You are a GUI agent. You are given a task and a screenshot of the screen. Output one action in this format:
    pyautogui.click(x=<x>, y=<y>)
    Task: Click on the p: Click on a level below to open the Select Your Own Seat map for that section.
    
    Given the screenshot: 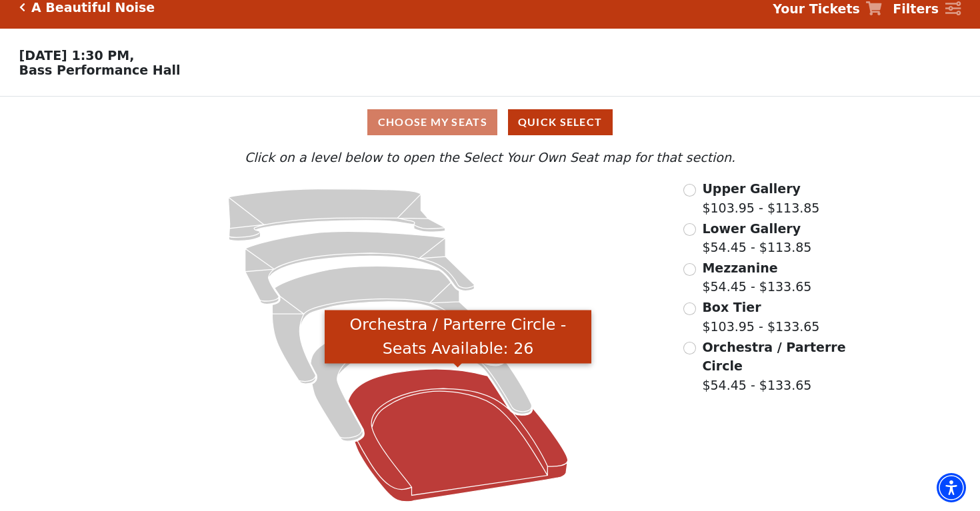 What is the action you would take?
    pyautogui.click(x=490, y=158)
    